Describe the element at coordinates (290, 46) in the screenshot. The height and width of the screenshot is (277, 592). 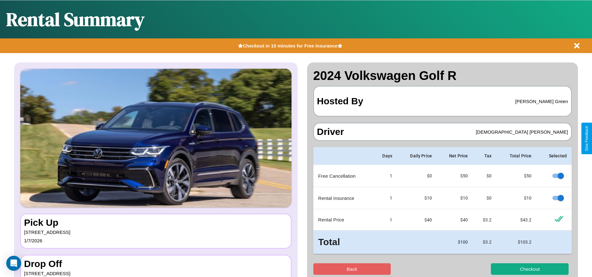
I see `b: Checkout in 10 minutes for Free Insurance` at that location.